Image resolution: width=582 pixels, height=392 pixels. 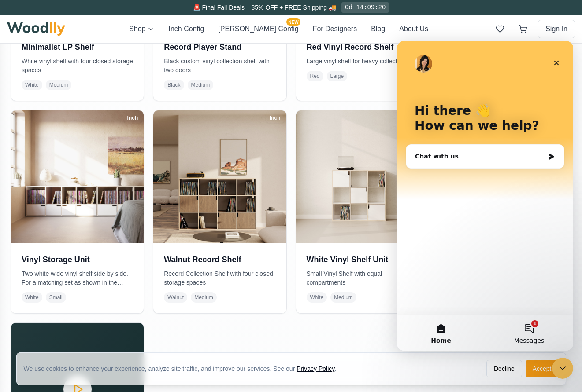 What do you see at coordinates (220, 176) in the screenshot?
I see `img: Walnut Record Shelf` at bounding box center [220, 176].